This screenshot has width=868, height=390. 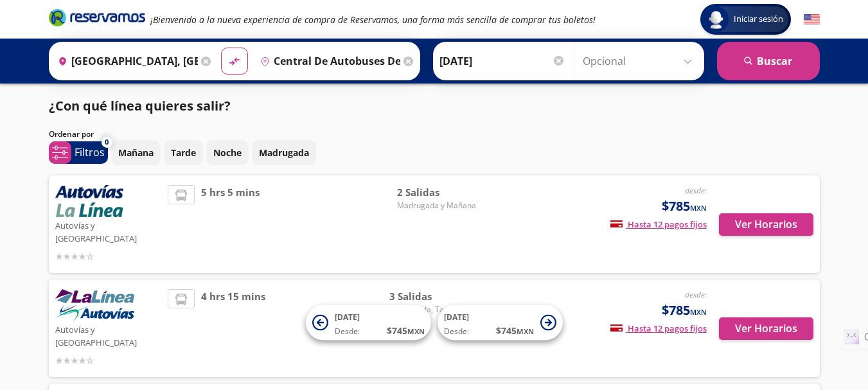 I want to click on input: Elegir Fecha, so click(x=502, y=61).